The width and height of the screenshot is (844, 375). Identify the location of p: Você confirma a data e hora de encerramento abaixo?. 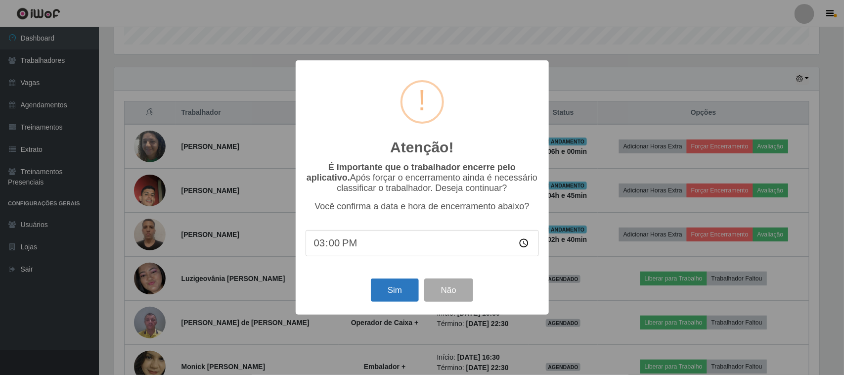
(422, 206).